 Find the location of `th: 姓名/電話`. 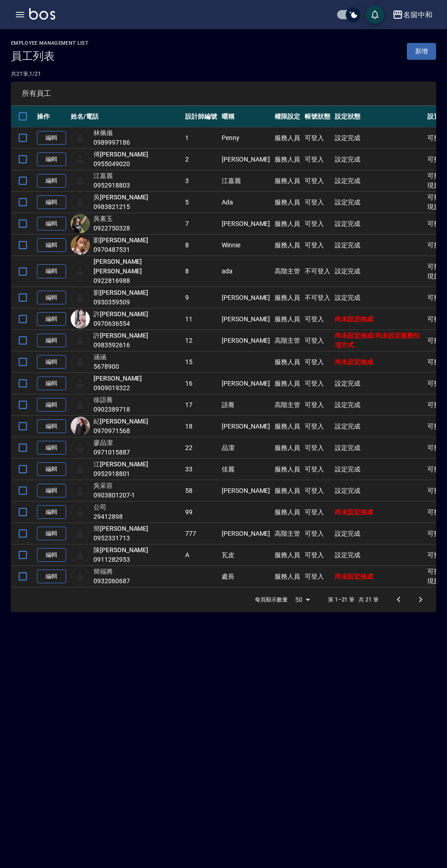

th: 姓名/電話 is located at coordinates (126, 117).